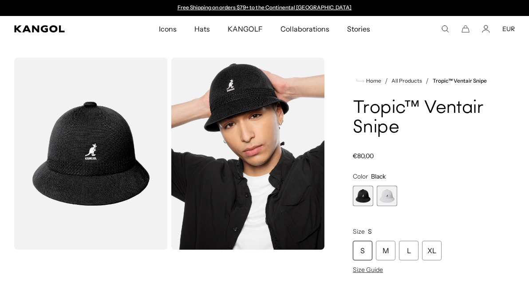  I want to click on div: S, so click(362, 250).